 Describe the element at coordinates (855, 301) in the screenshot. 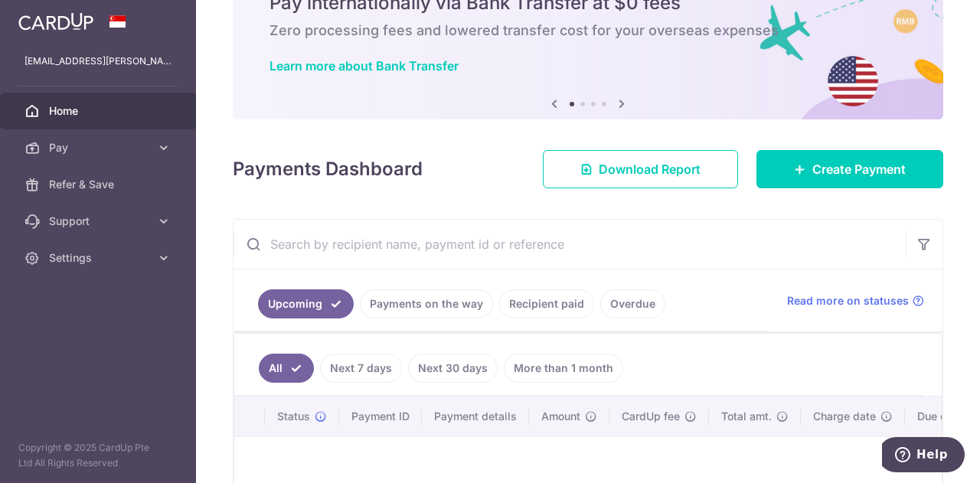

I see `a: Read more on statuses` at that location.